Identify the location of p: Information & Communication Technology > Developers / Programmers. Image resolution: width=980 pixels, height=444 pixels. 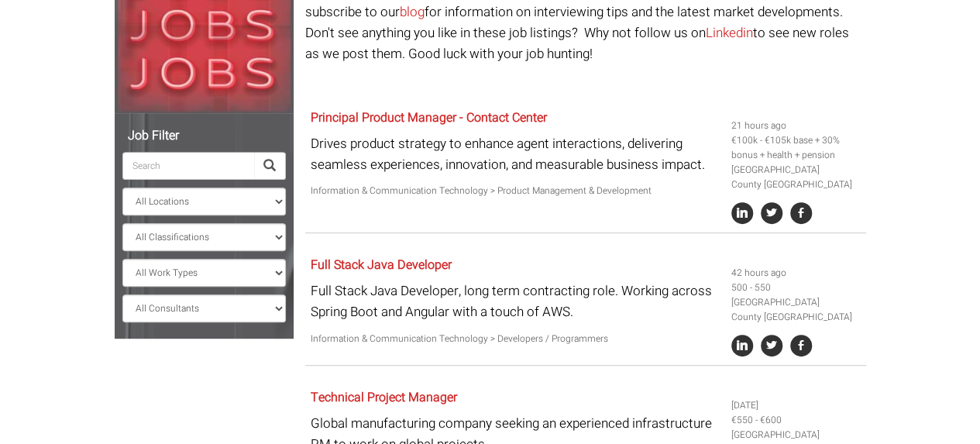
(515, 338).